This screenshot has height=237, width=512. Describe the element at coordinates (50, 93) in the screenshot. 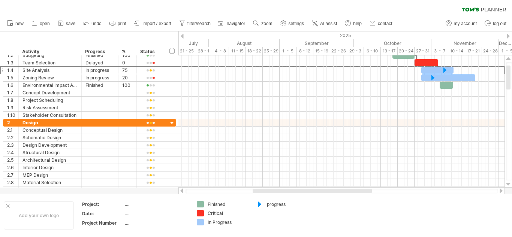

I see `div: Concept Development` at that location.